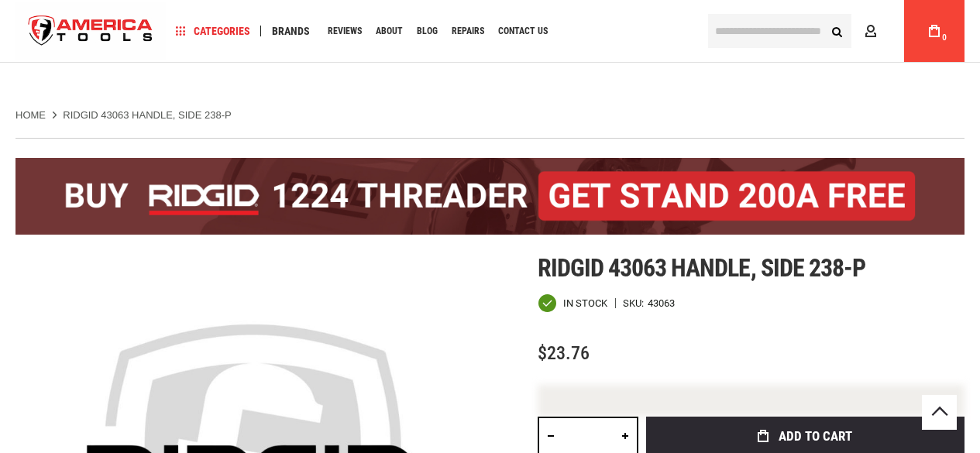  I want to click on a: Blog, so click(427, 31).